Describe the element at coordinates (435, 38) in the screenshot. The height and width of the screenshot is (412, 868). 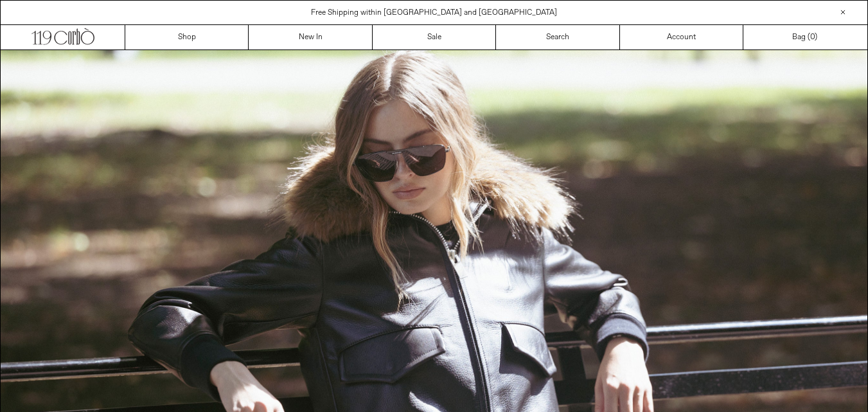
I see `a: Sale` at that location.